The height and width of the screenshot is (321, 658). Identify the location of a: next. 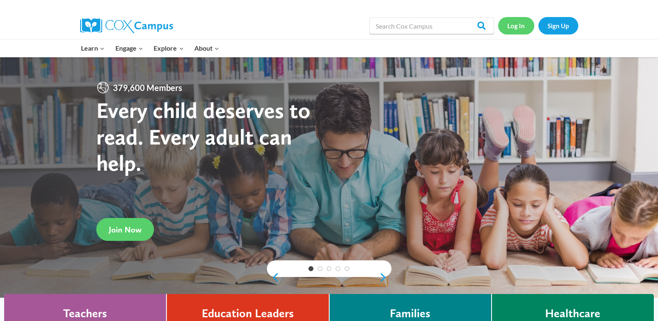
(385, 277).